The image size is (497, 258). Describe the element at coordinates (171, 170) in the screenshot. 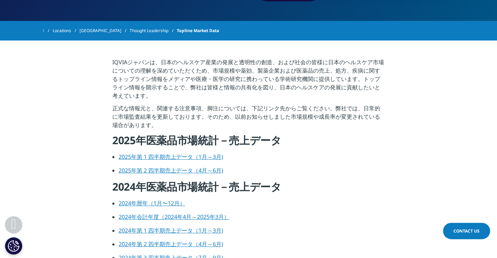

I see `a: 2025年第 2 四半期売上データ（4月～6月)` at that location.